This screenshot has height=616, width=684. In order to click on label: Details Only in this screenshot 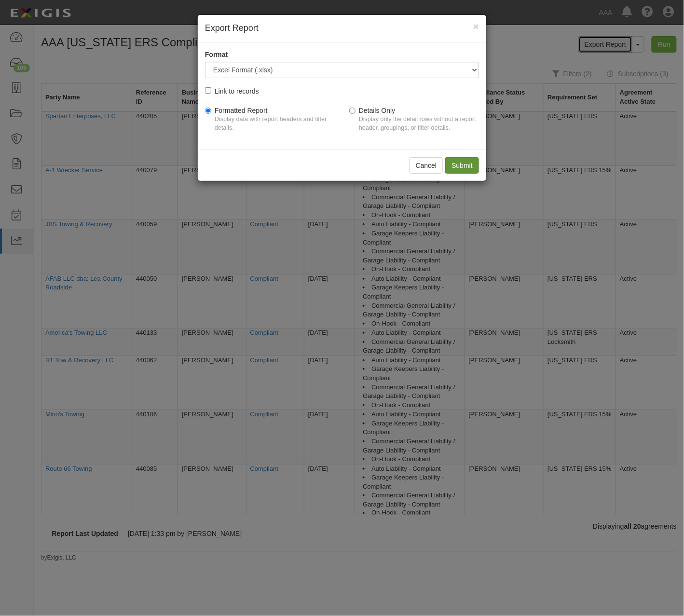, I will do `click(414, 122)`.